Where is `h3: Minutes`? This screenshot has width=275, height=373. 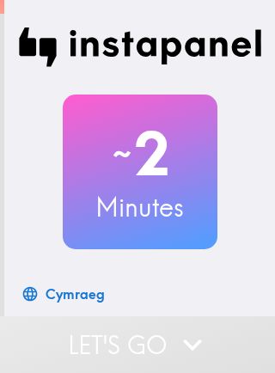 h3: Minutes is located at coordinates (140, 207).